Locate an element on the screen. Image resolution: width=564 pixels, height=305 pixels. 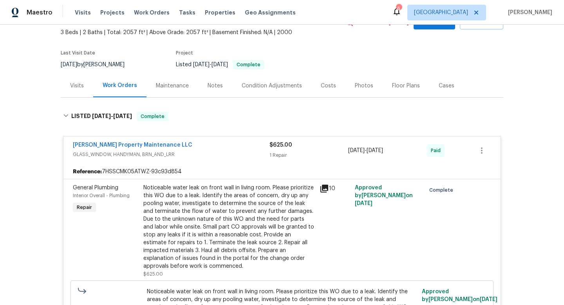
div: 7HSSCMK05ATWZ-93c93d854 is located at coordinates (282, 172).